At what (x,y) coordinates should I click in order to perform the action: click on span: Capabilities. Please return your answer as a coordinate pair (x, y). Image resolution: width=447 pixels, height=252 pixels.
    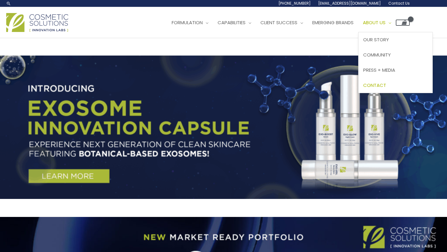
    Looking at the image, I should click on (231, 22).